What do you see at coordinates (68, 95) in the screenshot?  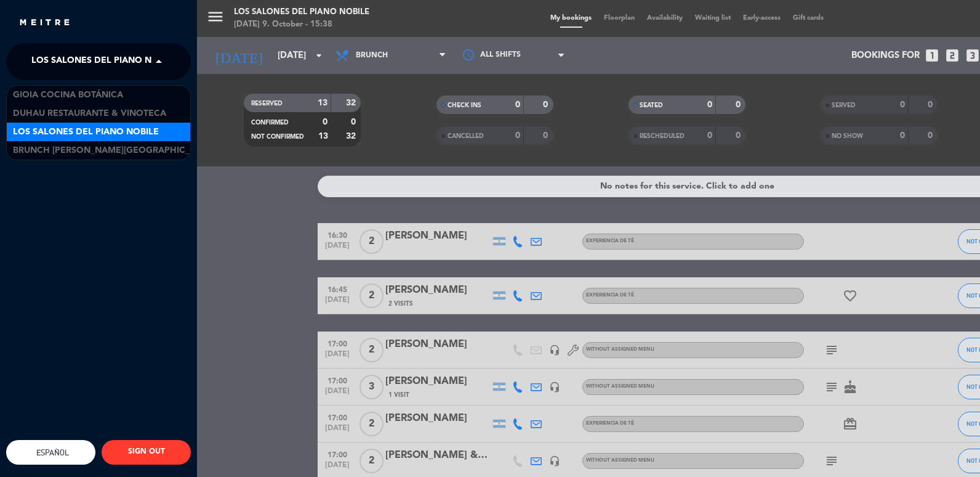 I see `span: Gioia Cocina Botánica` at bounding box center [68, 95].